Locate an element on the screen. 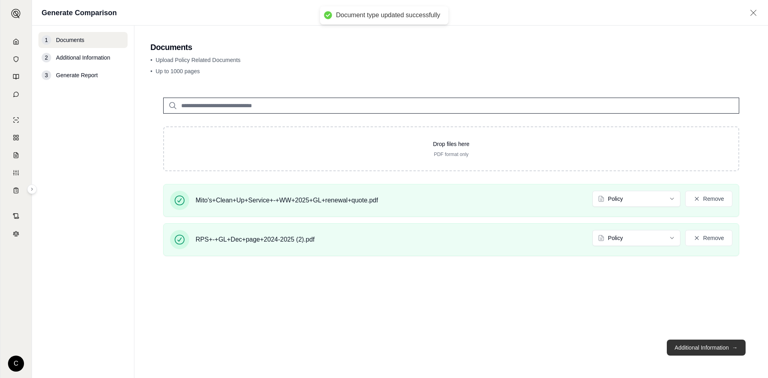  div: Document type updated successfully is located at coordinates (388, 15).